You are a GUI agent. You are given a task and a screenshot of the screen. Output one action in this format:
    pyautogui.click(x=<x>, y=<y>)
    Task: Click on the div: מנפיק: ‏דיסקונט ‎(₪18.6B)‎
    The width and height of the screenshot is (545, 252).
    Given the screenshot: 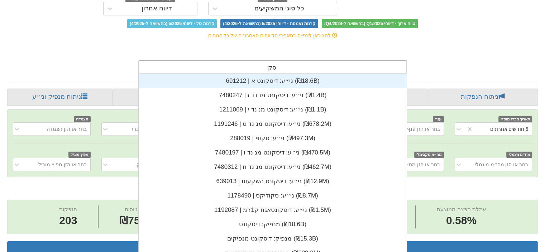 What is the action you would take?
    pyautogui.click(x=273, y=224)
    